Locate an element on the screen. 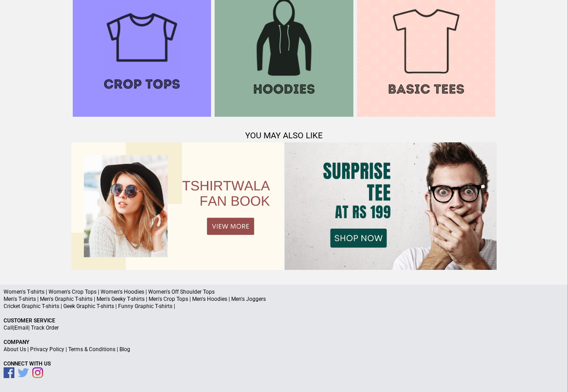  a: Track Order is located at coordinates (45, 328).